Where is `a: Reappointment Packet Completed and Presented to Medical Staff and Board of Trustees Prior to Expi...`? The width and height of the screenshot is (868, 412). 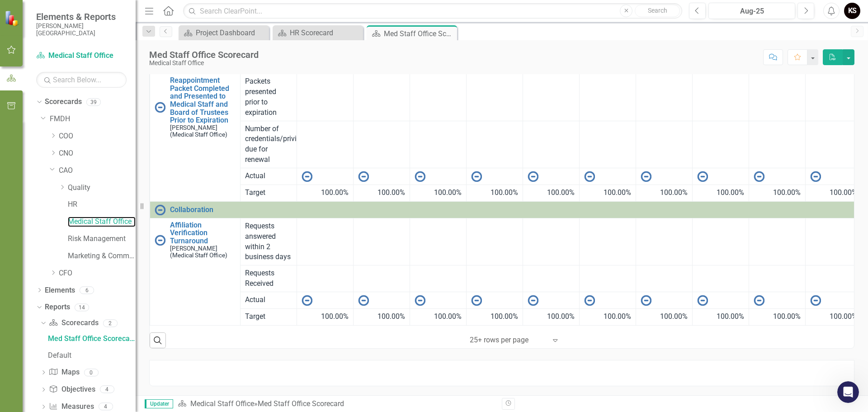 a: Reappointment Packet Completed and Presented to Medical Staff and Board of Trustees Prior to Expi... is located at coordinates (203, 101).